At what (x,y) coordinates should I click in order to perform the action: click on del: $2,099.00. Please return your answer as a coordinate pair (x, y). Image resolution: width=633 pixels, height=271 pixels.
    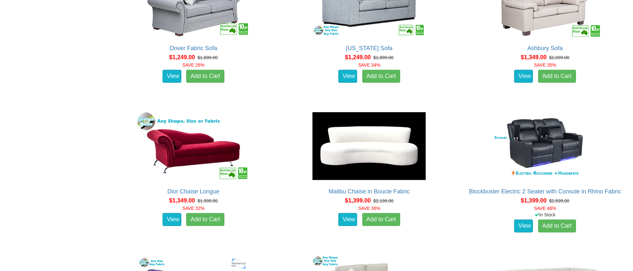
    Looking at the image, I should click on (559, 58).